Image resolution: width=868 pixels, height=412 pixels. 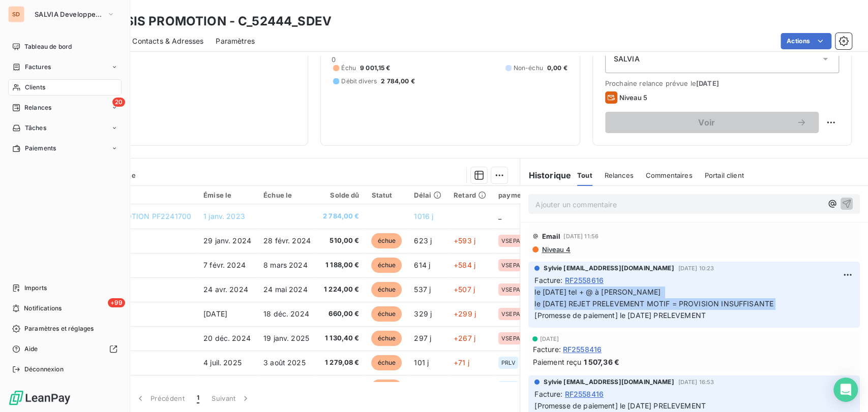 What do you see at coordinates (712, 123) in the screenshot?
I see `button: Voir` at bounding box center [712, 123].